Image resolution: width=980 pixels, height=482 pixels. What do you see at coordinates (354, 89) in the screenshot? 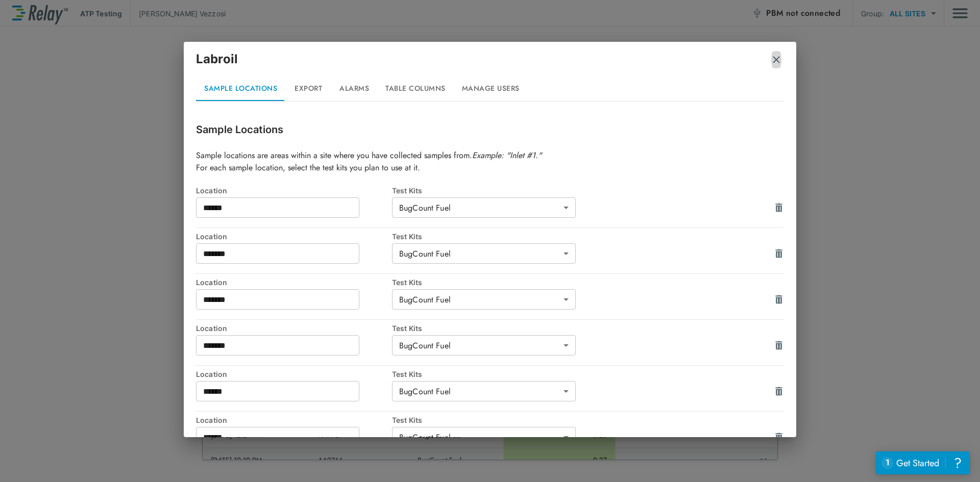
I see `button: Alarms` at bounding box center [354, 89].